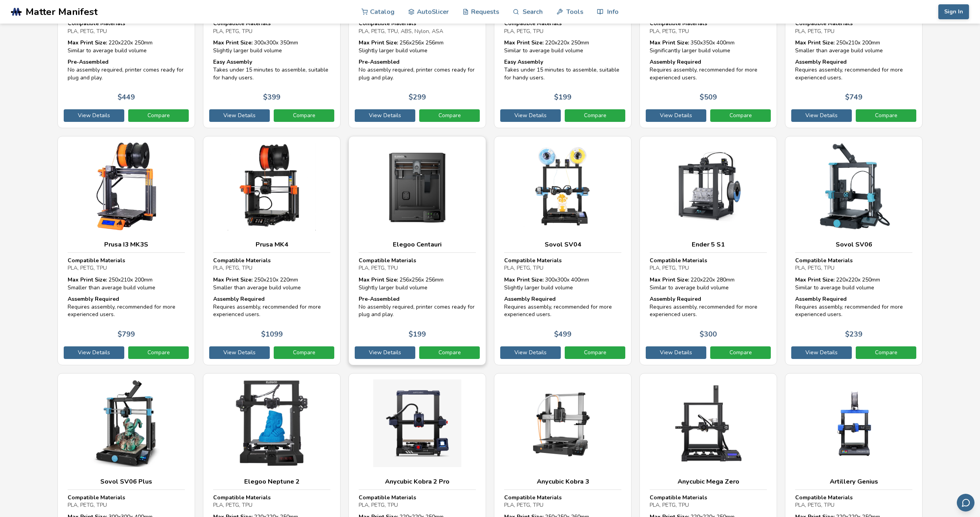 The width and height of the screenshot is (980, 517). Describe the element at coordinates (708, 46) in the screenshot. I see `div: 350 x 350 x 400 mm Significantly larger build volume` at that location.